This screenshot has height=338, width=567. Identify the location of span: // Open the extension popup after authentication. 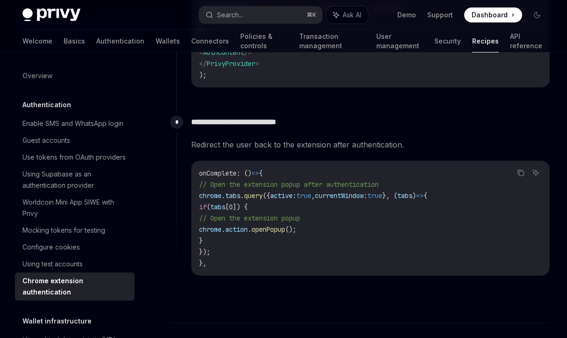
(289, 184).